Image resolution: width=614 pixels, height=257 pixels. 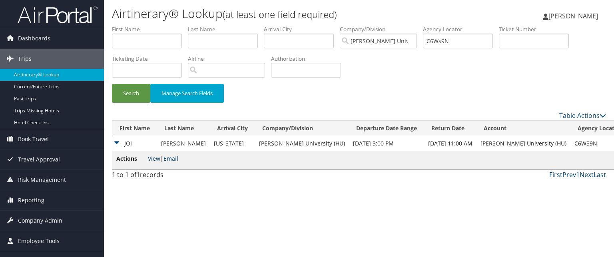 I want to click on button: Search, so click(x=131, y=93).